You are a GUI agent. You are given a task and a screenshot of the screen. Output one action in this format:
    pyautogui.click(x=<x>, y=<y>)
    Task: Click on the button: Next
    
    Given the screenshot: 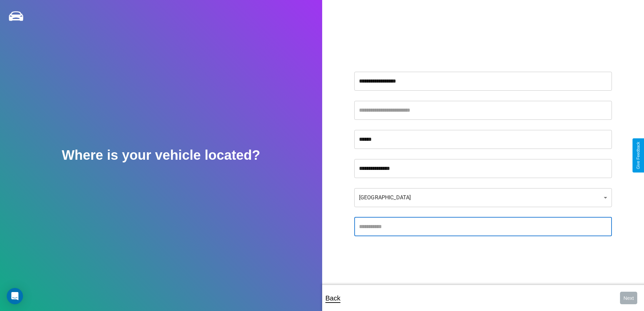 What is the action you would take?
    pyautogui.click(x=629, y=298)
    